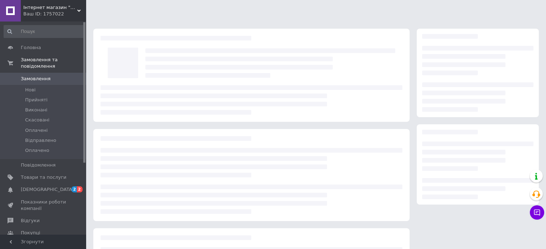 This screenshot has width=546, height=249. I want to click on div: Ваш ID: 1757022, so click(55, 14).